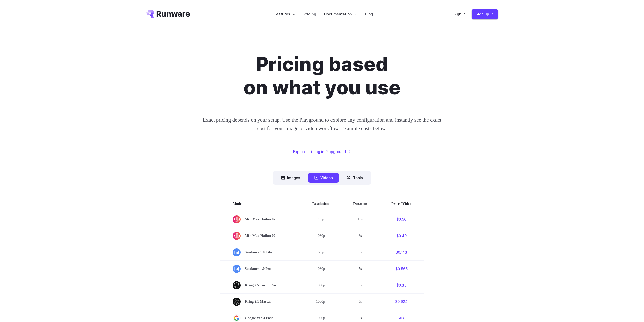  Describe the element at coordinates (323, 177) in the screenshot. I see `button: Videos` at that location.